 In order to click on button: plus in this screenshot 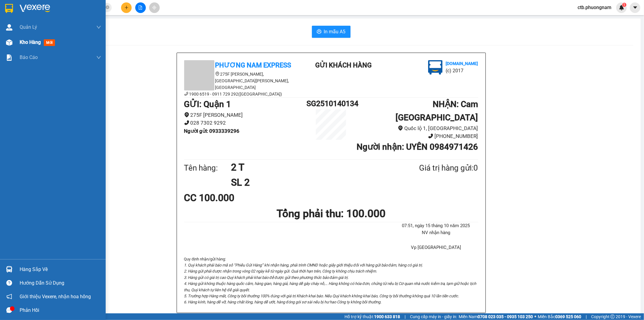, I will do `click(126, 7)`.